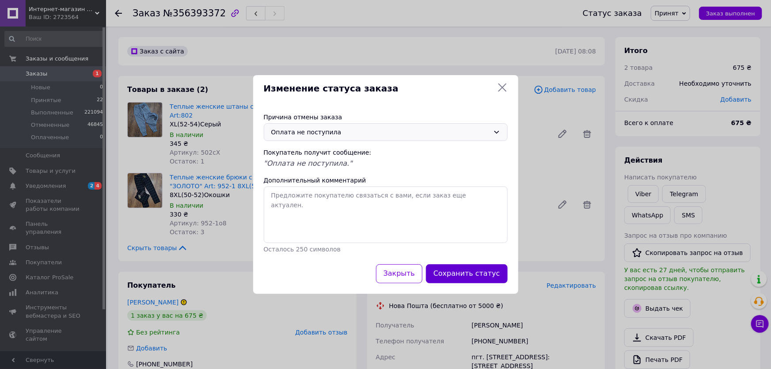 The height and width of the screenshot is (369, 771). I want to click on div: Покупатель получит сообщение:, so click(386, 152).